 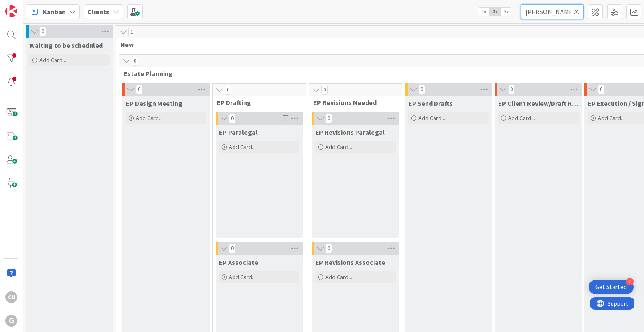 I want to click on span: 3x, so click(x=506, y=12).